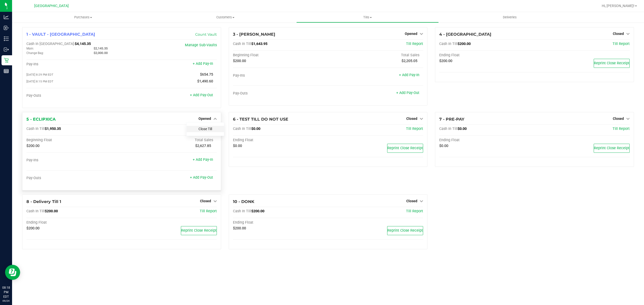 This screenshot has width=644, height=305. Describe the element at coordinates (6, 49) in the screenshot. I see `inline-svg: Outbound` at that location.